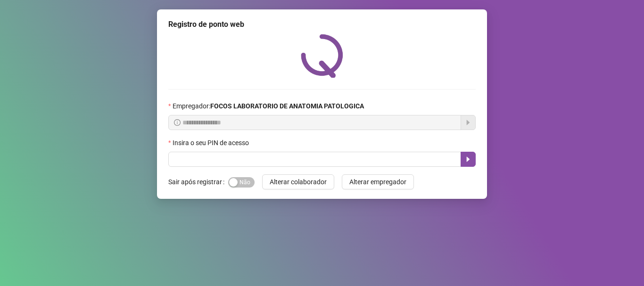 The image size is (644, 286). Describe the element at coordinates (322, 56) in the screenshot. I see `img: QRPoint` at that location.